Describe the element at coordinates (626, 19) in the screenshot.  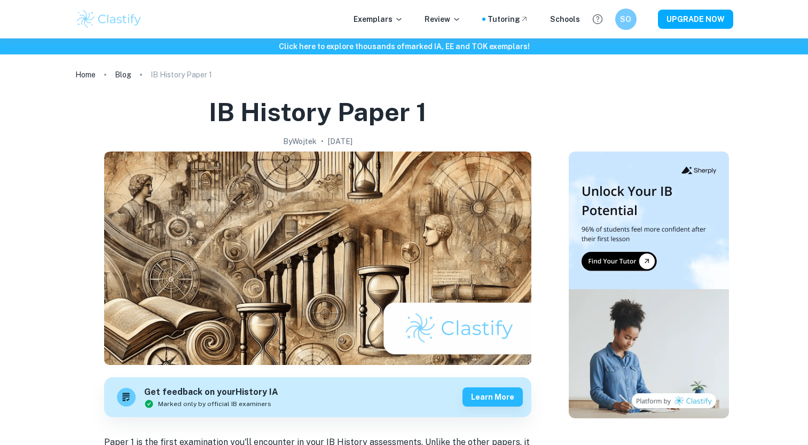
I see `button: SO` at that location.